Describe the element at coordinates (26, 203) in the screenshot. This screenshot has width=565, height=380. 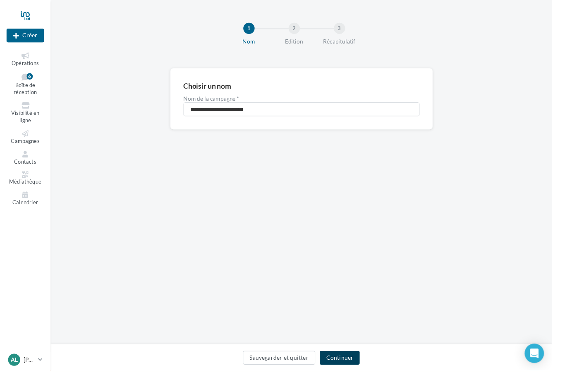
I see `a: Calendrier` at that location.